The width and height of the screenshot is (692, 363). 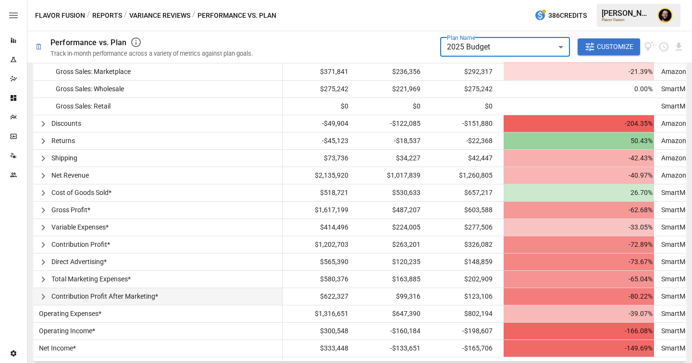 What do you see at coordinates (391, 193) in the screenshot?
I see `span: $530,633` at bounding box center [391, 193].